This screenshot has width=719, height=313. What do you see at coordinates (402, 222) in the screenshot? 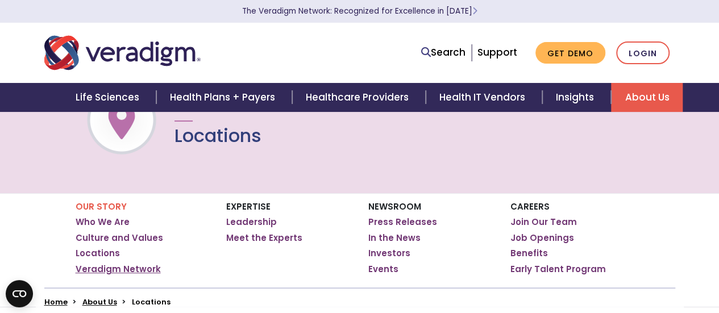
I see `a: Press Releases` at bounding box center [402, 222].